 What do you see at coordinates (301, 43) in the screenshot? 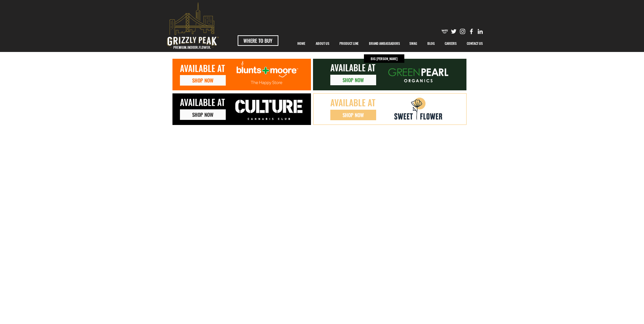
I see `p: HOME` at bounding box center [301, 43].